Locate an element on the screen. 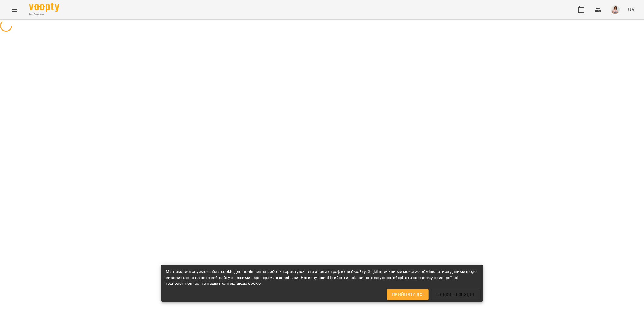 The height and width of the screenshot is (309, 644). button: UA is located at coordinates (631, 10).